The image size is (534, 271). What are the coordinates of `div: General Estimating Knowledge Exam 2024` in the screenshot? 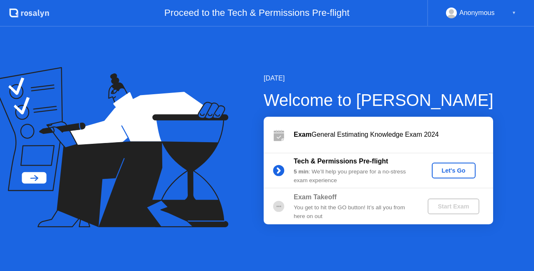 It's located at (393, 135).